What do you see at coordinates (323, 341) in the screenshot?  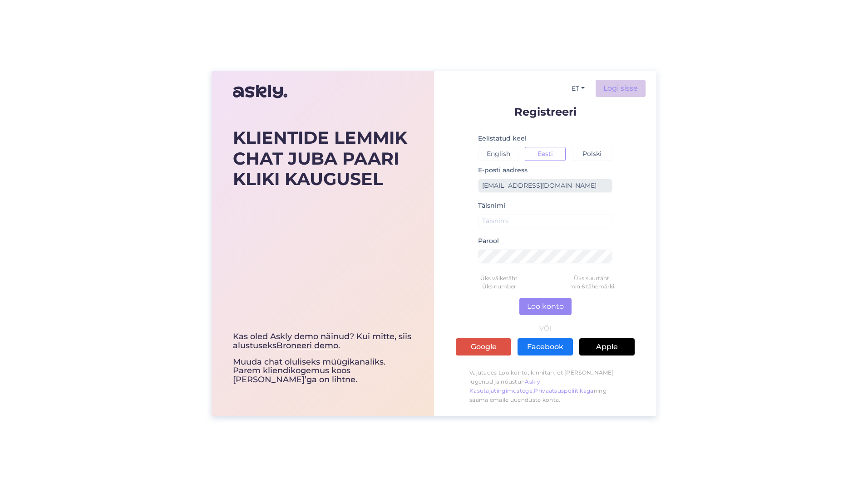 I see `div: Kas oled Askly demo näinud? Kui mitte, siis alustuseks .` at bounding box center [323, 341].